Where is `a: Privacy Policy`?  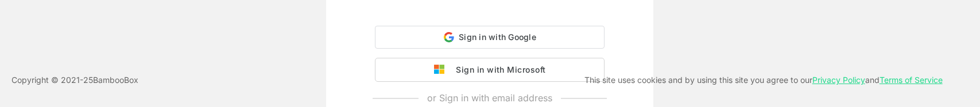 a: Privacy Policy is located at coordinates (838, 80).